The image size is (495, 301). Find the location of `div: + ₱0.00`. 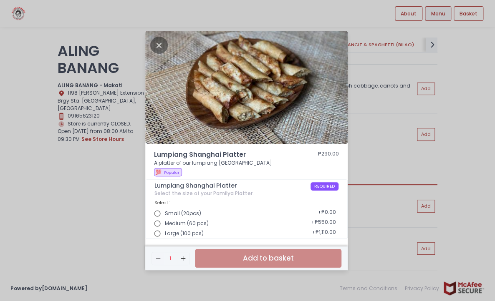

div: + ₱0.00 is located at coordinates (327, 214).